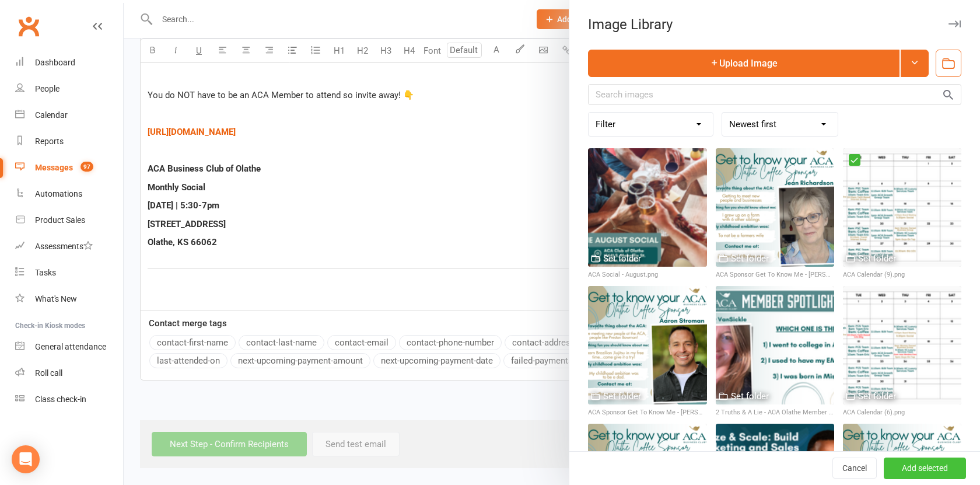  Describe the element at coordinates (53, 167) in the screenshot. I see `div: Messages` at that location.